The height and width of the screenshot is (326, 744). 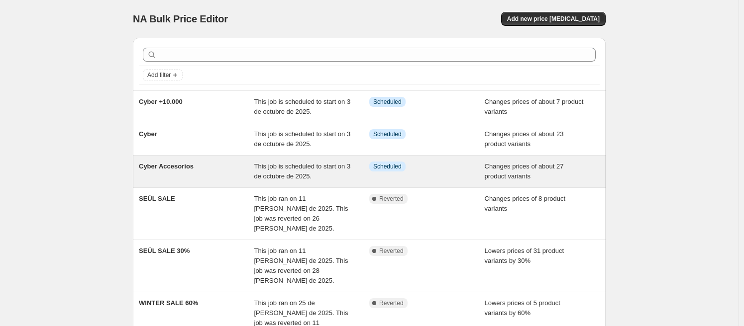 What do you see at coordinates (148, 134) in the screenshot?
I see `span: Cyber` at bounding box center [148, 134].